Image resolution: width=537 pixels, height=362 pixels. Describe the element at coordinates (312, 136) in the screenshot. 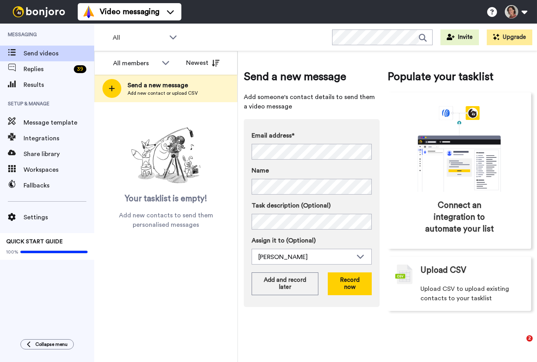

I see `label: Email address*` at that location.